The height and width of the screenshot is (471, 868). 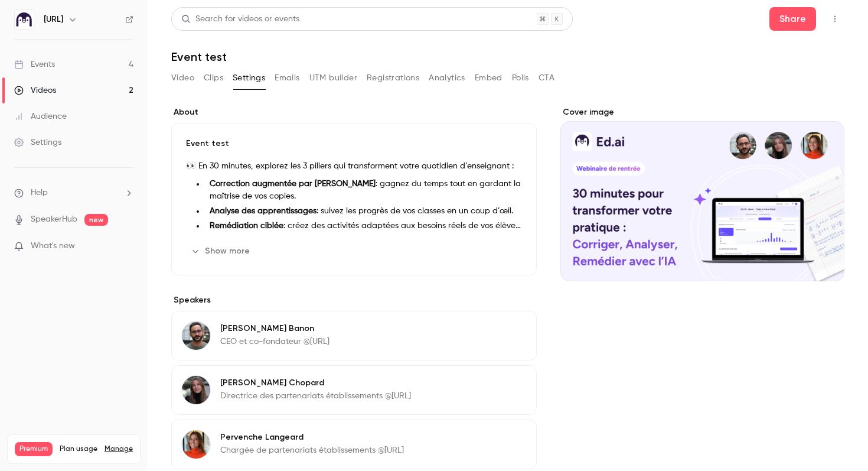 I want to click on img: Alison Chopard, so click(x=196, y=390).